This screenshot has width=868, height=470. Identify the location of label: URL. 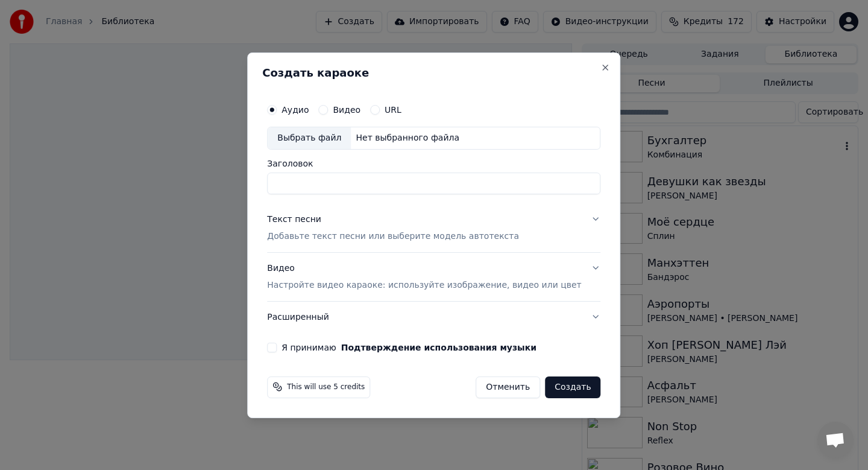
(393, 110).